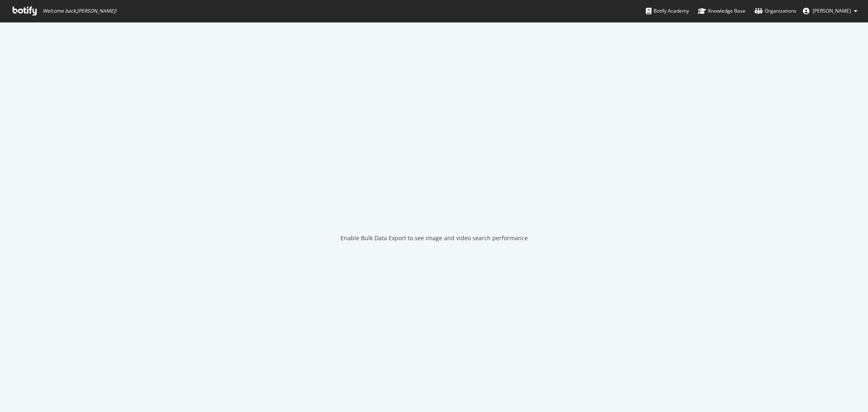 The height and width of the screenshot is (412, 868). Describe the element at coordinates (667, 11) in the screenshot. I see `div: Botify Academy` at that location.